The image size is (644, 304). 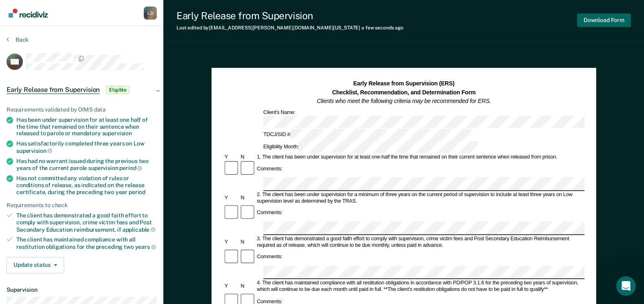 What do you see at coordinates (150, 13) in the screenshot?
I see `div: L D` at bounding box center [150, 13].